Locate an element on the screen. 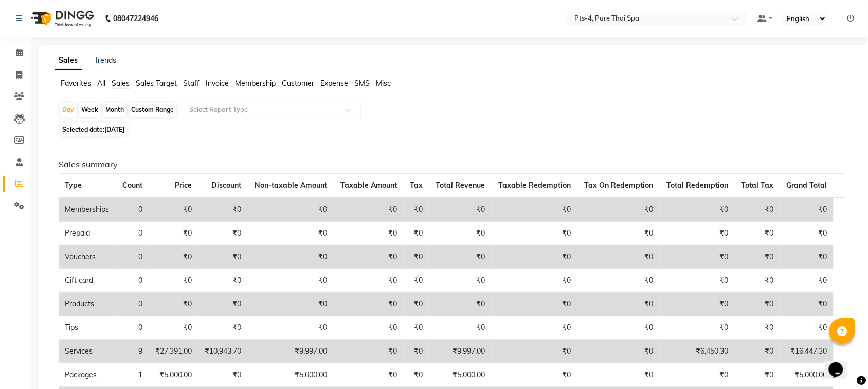 The width and height of the screenshot is (868, 389). td: 1 is located at coordinates (132, 375).